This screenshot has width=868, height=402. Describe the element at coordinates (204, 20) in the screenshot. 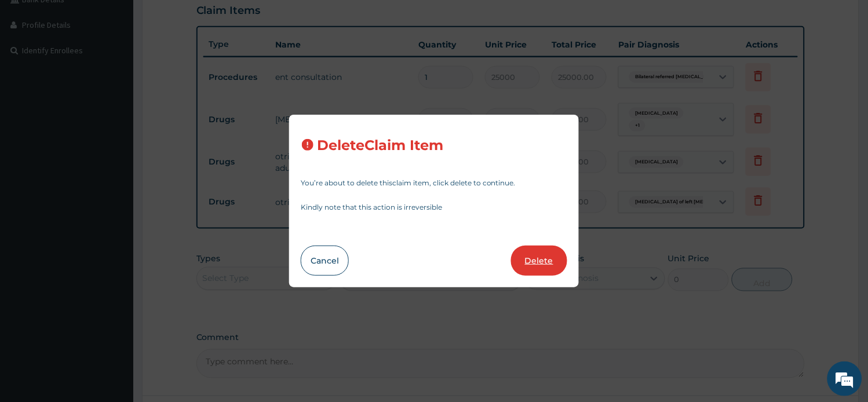

I see `div: Minimize live chat window` at that location.